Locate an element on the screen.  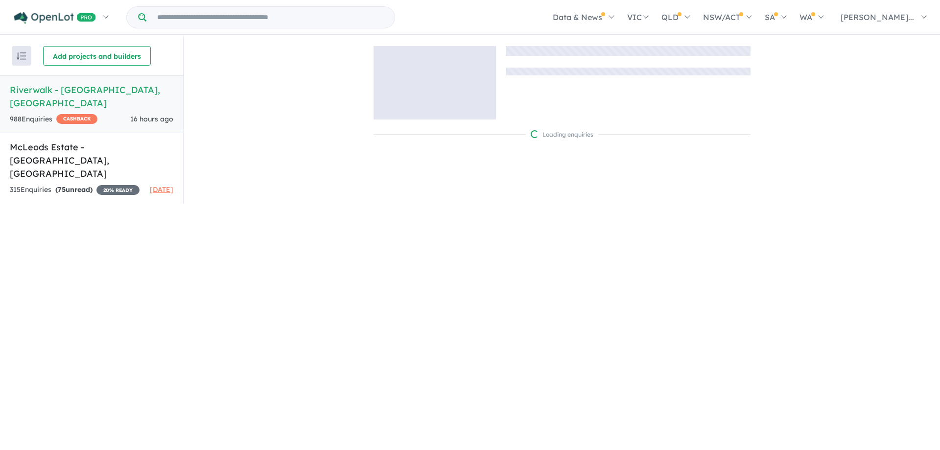
span: 75 is located at coordinates (62, 189).